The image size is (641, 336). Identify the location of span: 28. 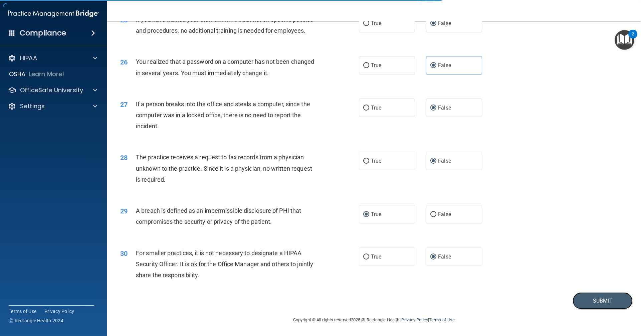
(124, 158).